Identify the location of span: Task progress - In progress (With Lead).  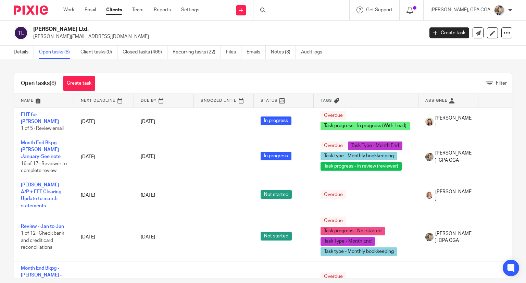
(365, 126).